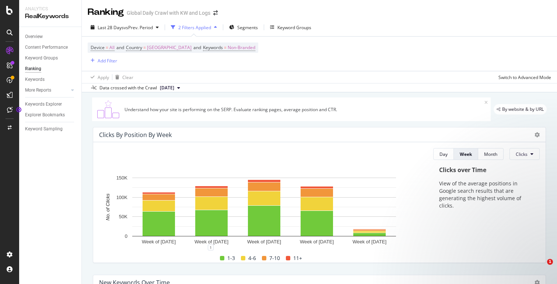 Image resolution: width=557 pixels, height=284 pixels. What do you see at coordinates (486, 170) in the screenshot?
I see `div: Clicks over Time` at bounding box center [486, 170].